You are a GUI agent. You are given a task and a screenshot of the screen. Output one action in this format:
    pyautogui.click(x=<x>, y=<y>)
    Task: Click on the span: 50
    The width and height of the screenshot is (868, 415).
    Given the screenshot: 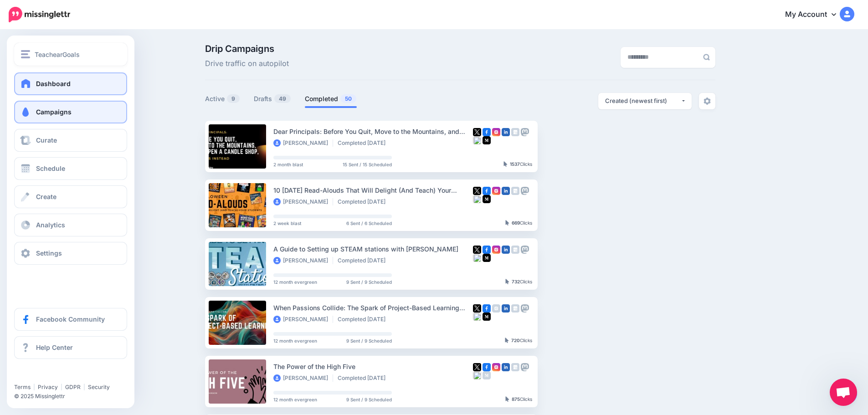 What is the action you would take?
    pyautogui.click(x=348, y=98)
    